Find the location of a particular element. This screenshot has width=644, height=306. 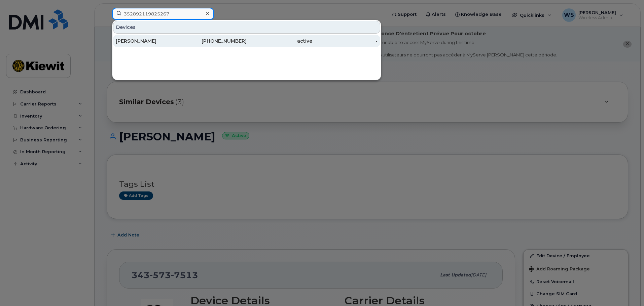

div: active is located at coordinates (280, 41).